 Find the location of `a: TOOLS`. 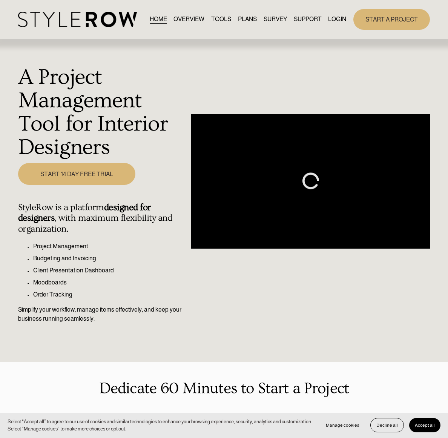

a: TOOLS is located at coordinates (221, 19).